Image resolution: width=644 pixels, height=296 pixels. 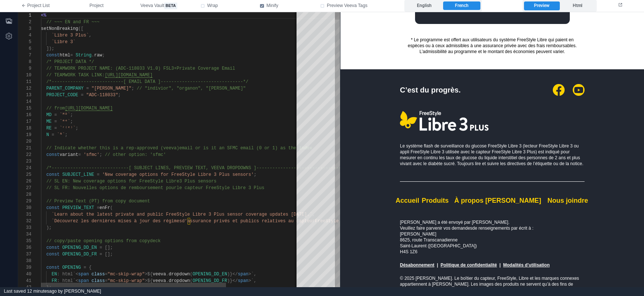 What do you see at coordinates (169, 175) in the screenshot?
I see `span: 'New coverage options for FreeStyle Libre 3 Plus s` at bounding box center [169, 175].